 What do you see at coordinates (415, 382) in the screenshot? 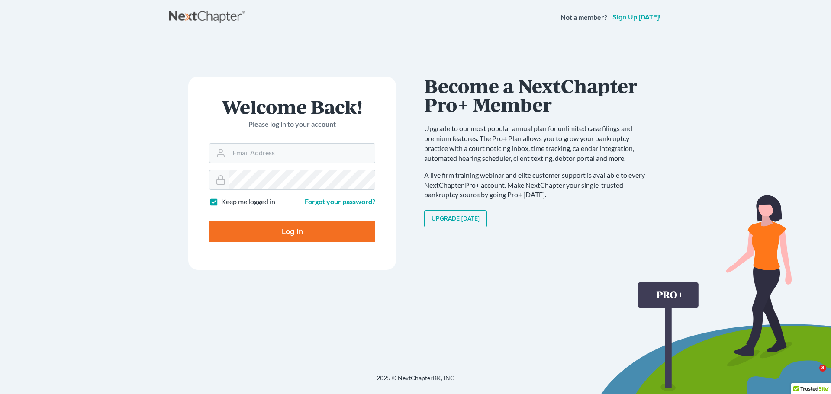
I see `div: 2025 © NextChapterBK, INC` at bounding box center [415, 382].